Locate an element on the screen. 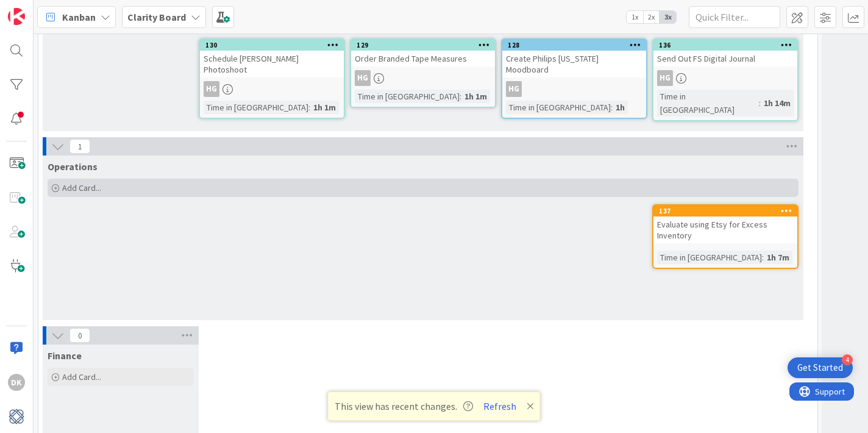 This screenshot has width=868, height=433. div: 1h is located at coordinates (620, 107).